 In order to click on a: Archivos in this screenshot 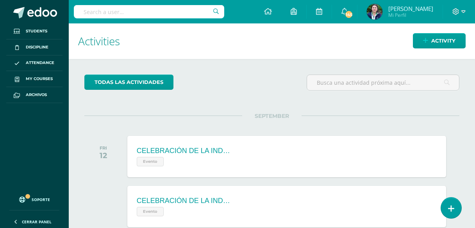, I will do `click(34, 95)`.